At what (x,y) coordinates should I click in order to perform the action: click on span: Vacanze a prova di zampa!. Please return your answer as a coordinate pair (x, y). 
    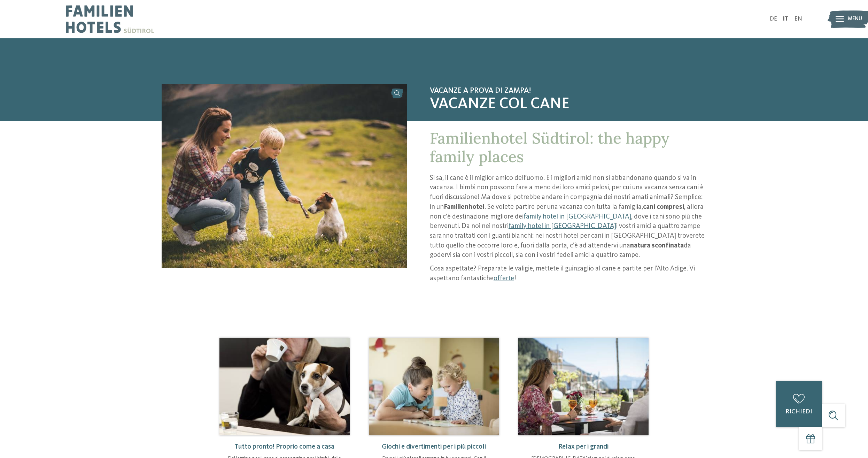
    Looking at the image, I should click on (568, 91).